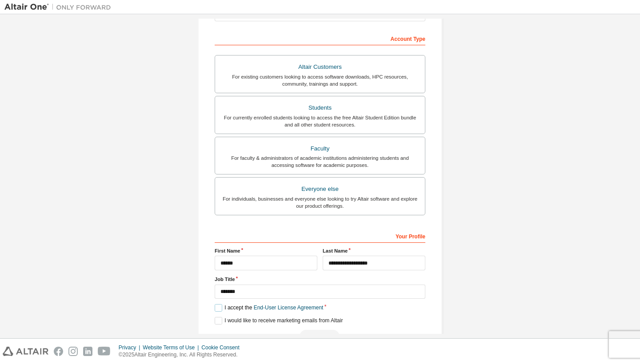  I want to click on div: Everyone else, so click(320, 189).